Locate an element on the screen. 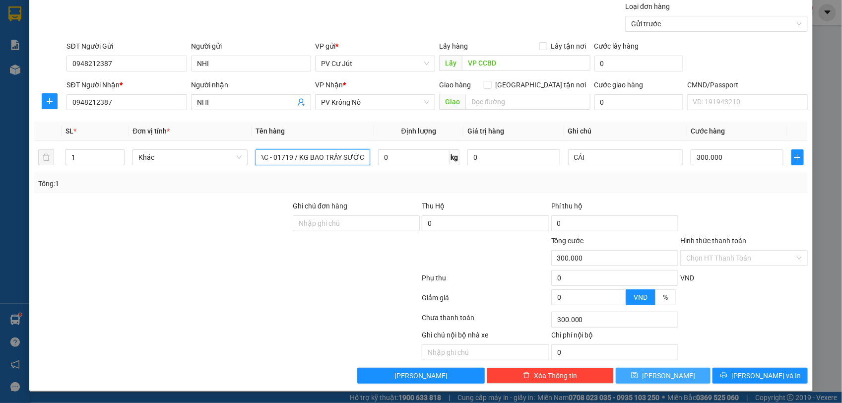  button: deleteXóa Thông tin is located at coordinates (550, 375).